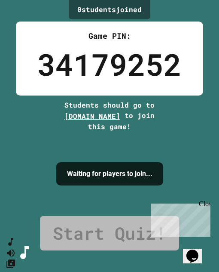  What do you see at coordinates (110, 116) in the screenshot?
I see `div: Students should go to to join this game!` at bounding box center [110, 116].